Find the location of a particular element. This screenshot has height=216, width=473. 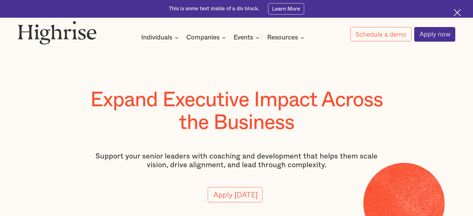

h1: Expand Executive Impact Across the Business is located at coordinates (236, 111).